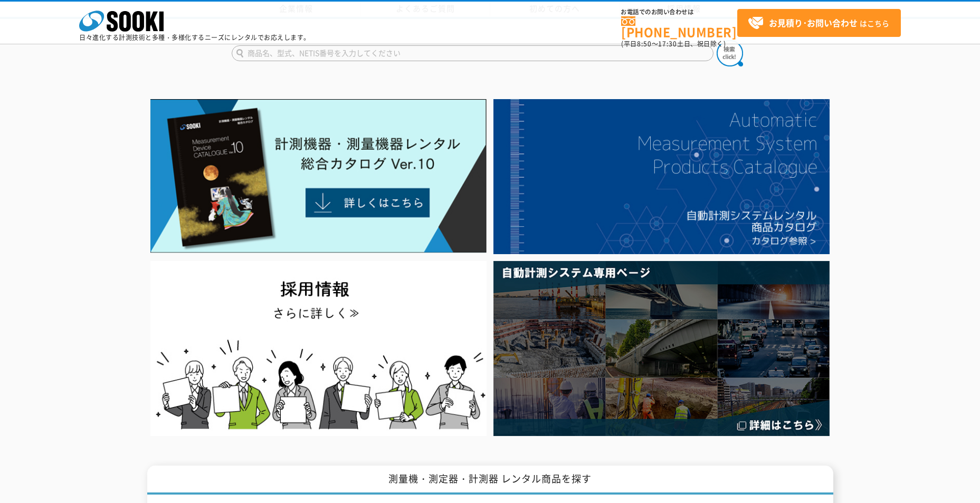  Describe the element at coordinates (472, 53) in the screenshot. I see `input: 商品名、型式、NETIS番号を入力してください` at that location.